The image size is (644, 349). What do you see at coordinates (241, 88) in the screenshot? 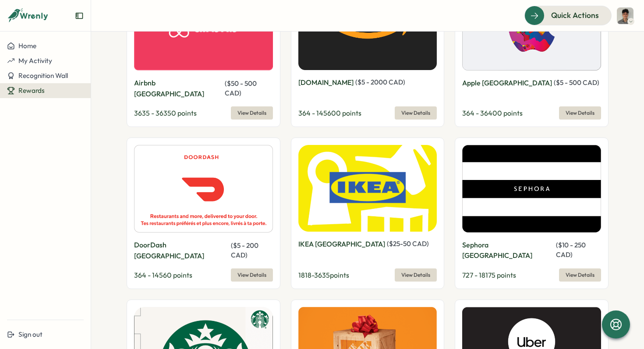
I see `span: ( $ 50 - 500 CAD )` at bounding box center [241, 88].